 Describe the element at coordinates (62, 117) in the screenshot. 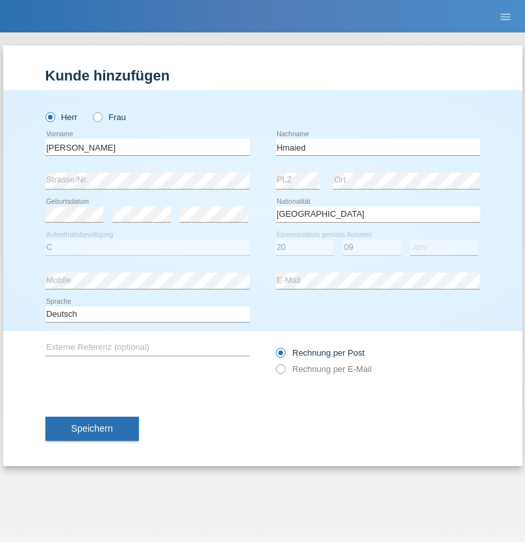

I see `label: Herr` at that location.